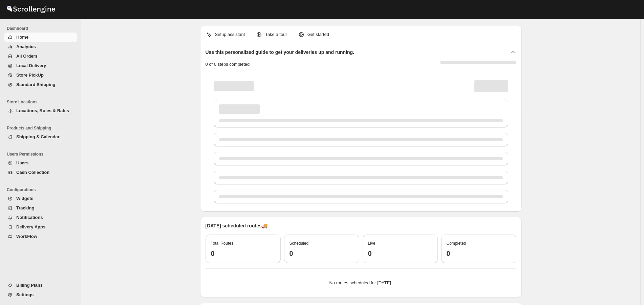 This screenshot has width=644, height=305. Describe the element at coordinates (222, 243) in the screenshot. I see `span: Total Routes` at that location.